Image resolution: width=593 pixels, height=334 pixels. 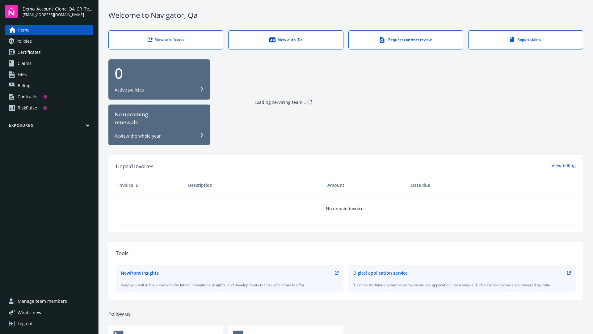 I want to click on button: What's new, so click(x=28, y=312).